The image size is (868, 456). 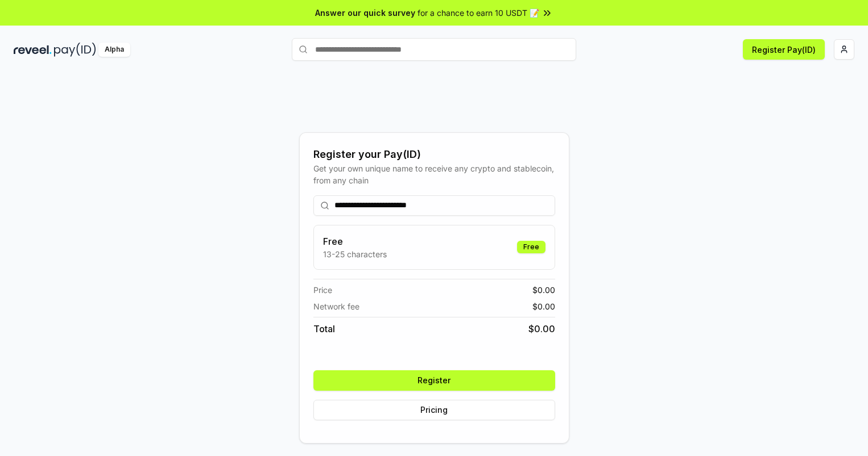 What do you see at coordinates (434, 154) in the screenshot?
I see `div: Register your Pay(ID)` at bounding box center [434, 154].